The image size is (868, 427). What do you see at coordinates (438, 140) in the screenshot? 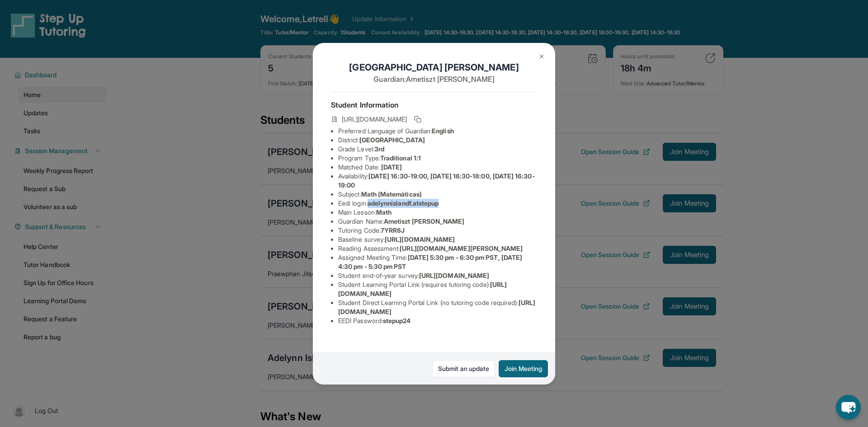
I see `li: District:` at bounding box center [438, 140].